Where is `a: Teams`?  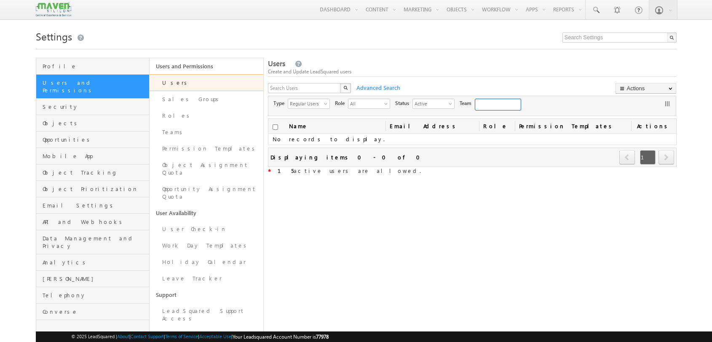
a: Teams is located at coordinates (206, 132).